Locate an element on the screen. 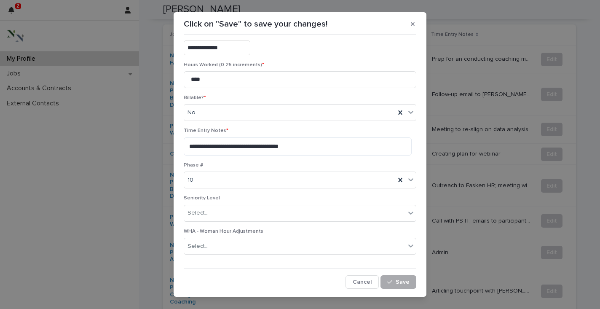 The height and width of the screenshot is (309, 600). span: WHA - Woman Hour Adjustments is located at coordinates (223, 231).